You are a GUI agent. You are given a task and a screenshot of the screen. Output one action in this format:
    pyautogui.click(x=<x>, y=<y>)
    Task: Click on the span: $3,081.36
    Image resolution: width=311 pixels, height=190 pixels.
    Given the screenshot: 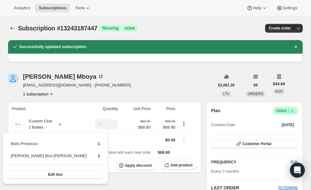 What is the action you would take?
    pyautogui.click(x=226, y=85)
    